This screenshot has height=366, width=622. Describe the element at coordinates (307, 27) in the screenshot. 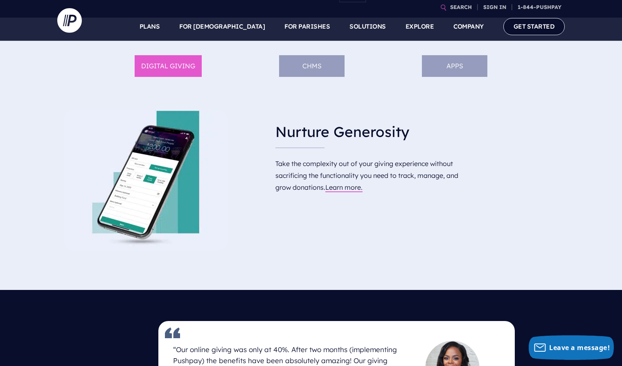

I see `a: FOR PARISHES` at that location.